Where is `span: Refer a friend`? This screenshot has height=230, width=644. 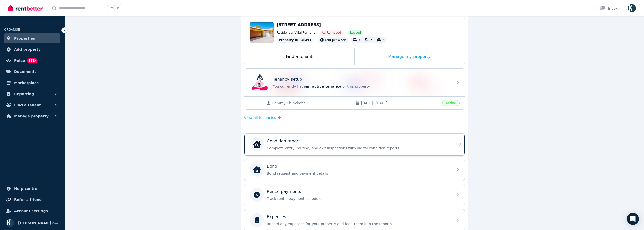 span: Refer a friend is located at coordinates (28, 200).